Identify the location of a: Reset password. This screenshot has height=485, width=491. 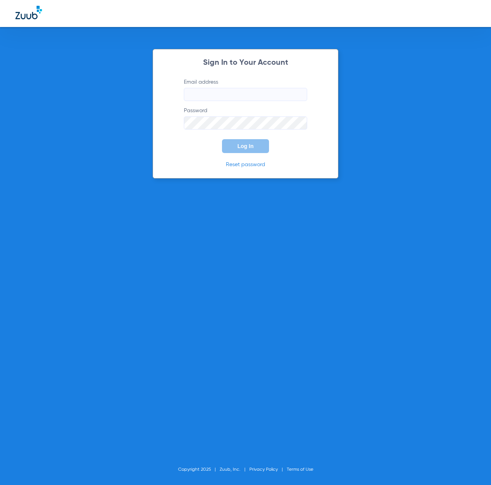
(245, 165).